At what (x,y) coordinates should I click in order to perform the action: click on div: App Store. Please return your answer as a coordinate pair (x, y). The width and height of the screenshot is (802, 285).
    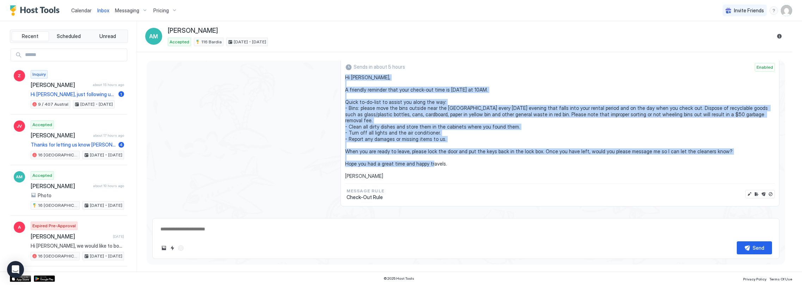
    Looking at the image, I should click on (20, 279).